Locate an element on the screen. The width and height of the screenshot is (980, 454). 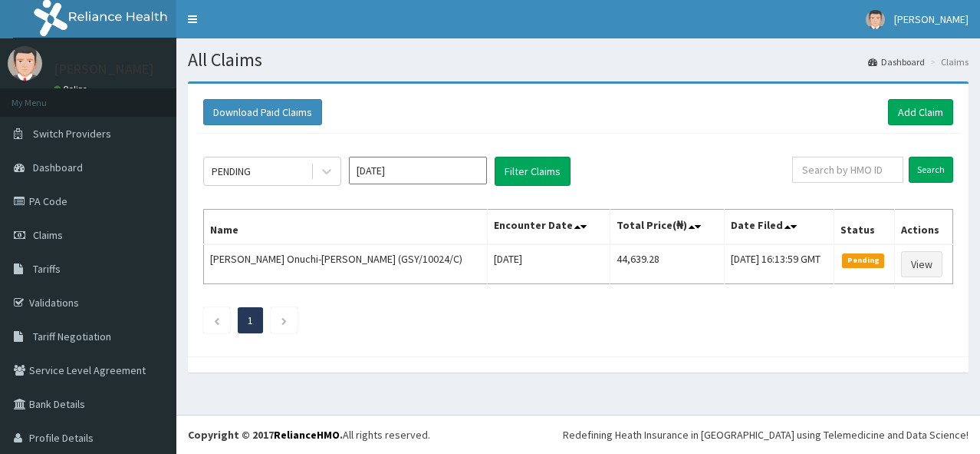
span: Dashboard is located at coordinates (57, 167).